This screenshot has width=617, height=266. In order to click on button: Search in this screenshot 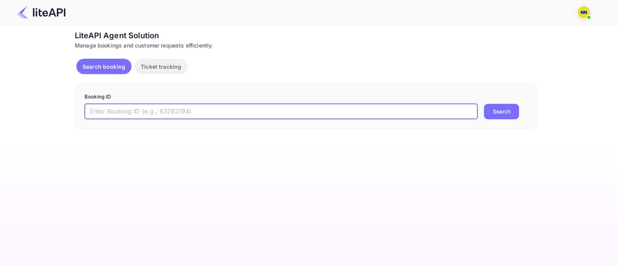, I will do `click(502, 112)`.